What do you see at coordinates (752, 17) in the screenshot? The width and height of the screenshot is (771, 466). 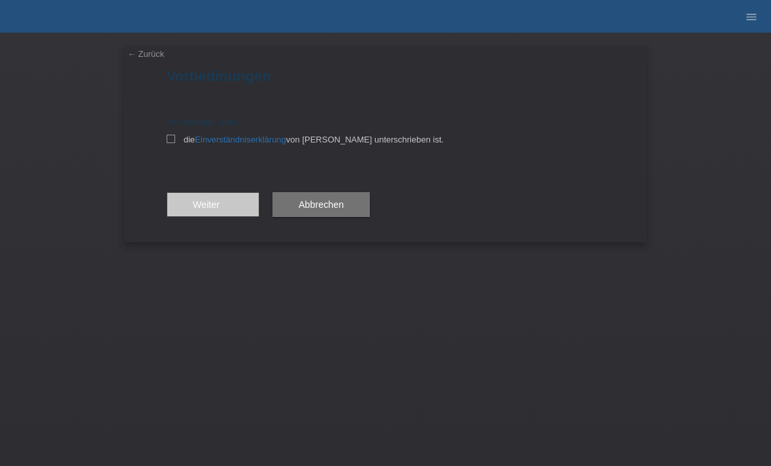 I see `i: menu` at bounding box center [752, 17].